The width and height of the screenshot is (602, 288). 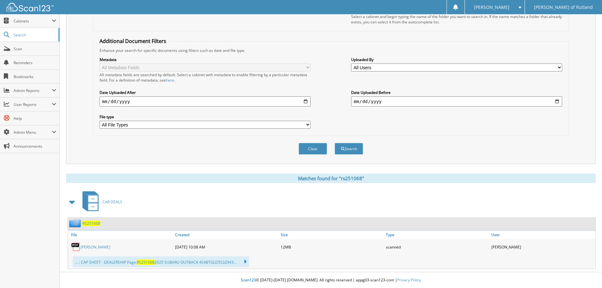 I want to click on input: end, so click(x=456, y=101).